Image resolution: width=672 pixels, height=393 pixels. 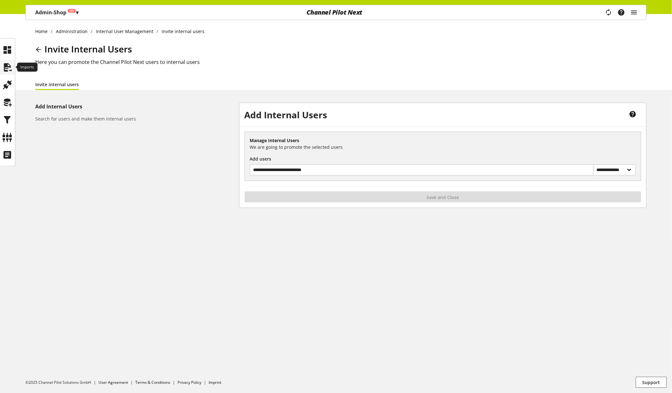 I want to click on h2: Here you can promote the Channel Pilot Next users to internal users, so click(x=341, y=62).